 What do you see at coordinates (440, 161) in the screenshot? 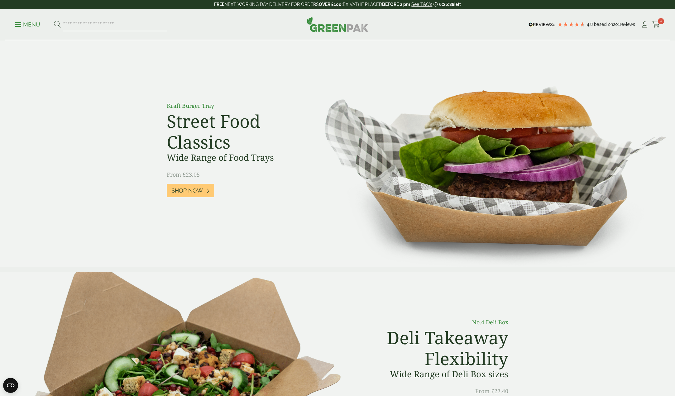
I see `h2: Deli Takeaway Flexibility` at bounding box center [440, 161].